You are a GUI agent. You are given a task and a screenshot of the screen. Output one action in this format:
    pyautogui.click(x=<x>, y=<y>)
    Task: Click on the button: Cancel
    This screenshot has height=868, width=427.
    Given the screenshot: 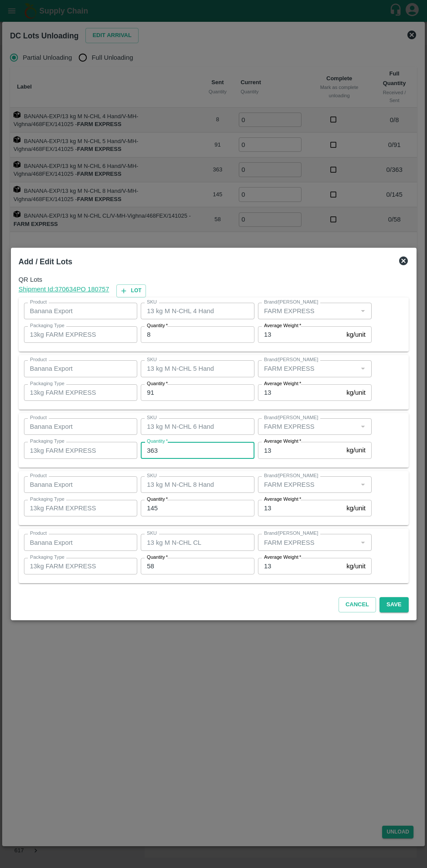 What is the action you would take?
    pyautogui.click(x=357, y=604)
    